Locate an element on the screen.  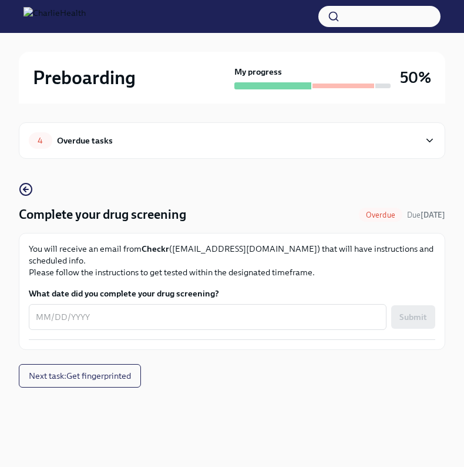
span: Overdue is located at coordinates (381, 215).